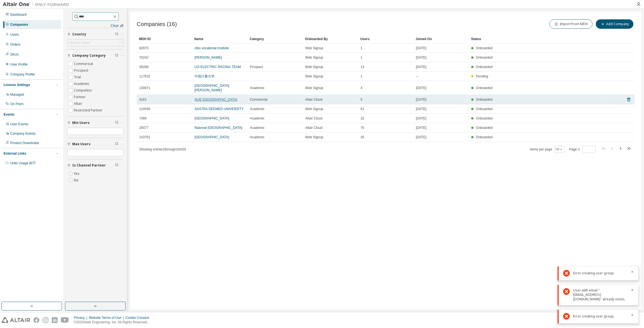  I want to click on a: Clear all, so click(95, 26).